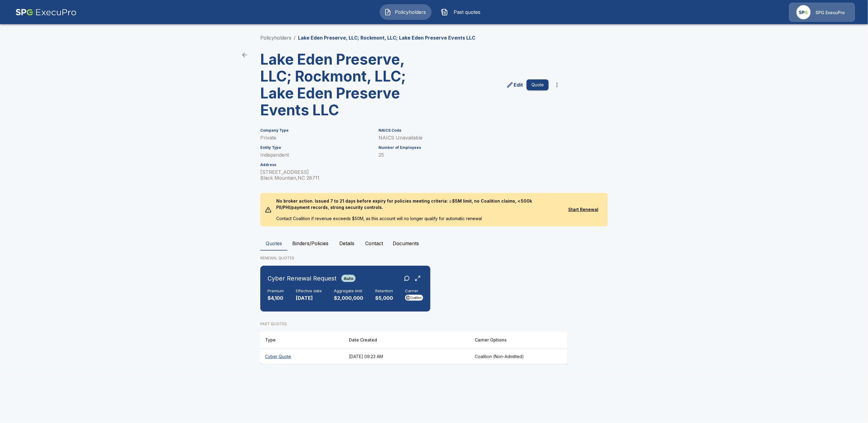 The height and width of the screenshot is (423, 868). What do you see at coordinates (276, 291) in the screenshot?
I see `h6: Premium` at bounding box center [276, 291].